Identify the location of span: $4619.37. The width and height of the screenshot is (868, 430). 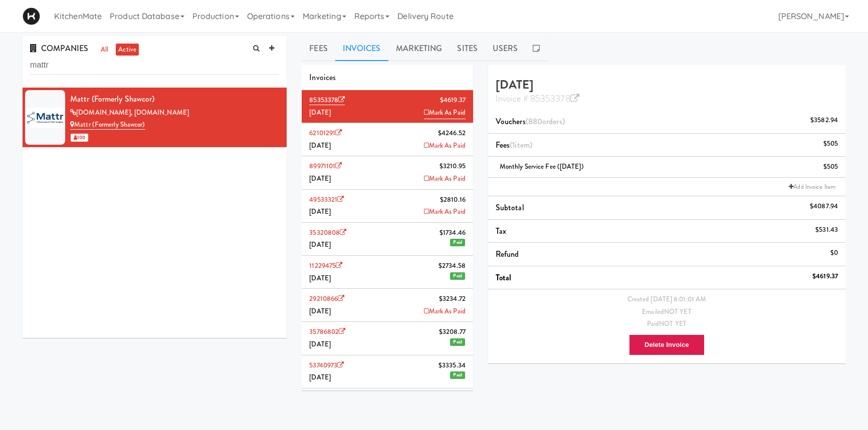
(453, 100).